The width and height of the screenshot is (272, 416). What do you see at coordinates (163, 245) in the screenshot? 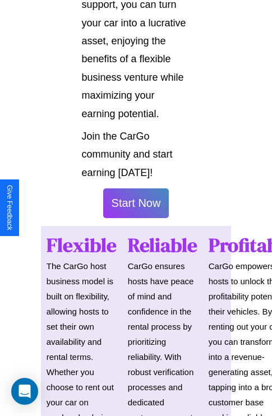
I see `h1: Reliable` at bounding box center [163, 245].